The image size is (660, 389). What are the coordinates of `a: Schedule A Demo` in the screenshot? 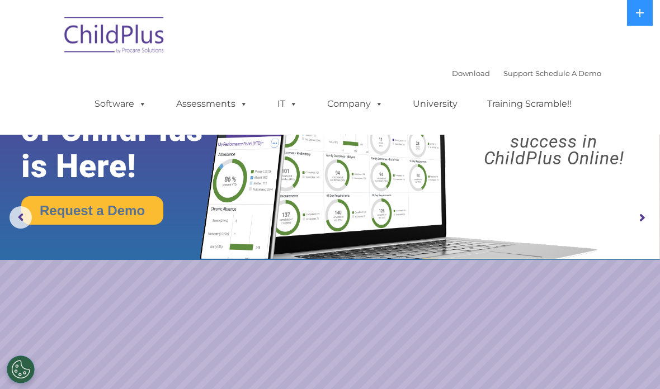 It's located at (568, 73).